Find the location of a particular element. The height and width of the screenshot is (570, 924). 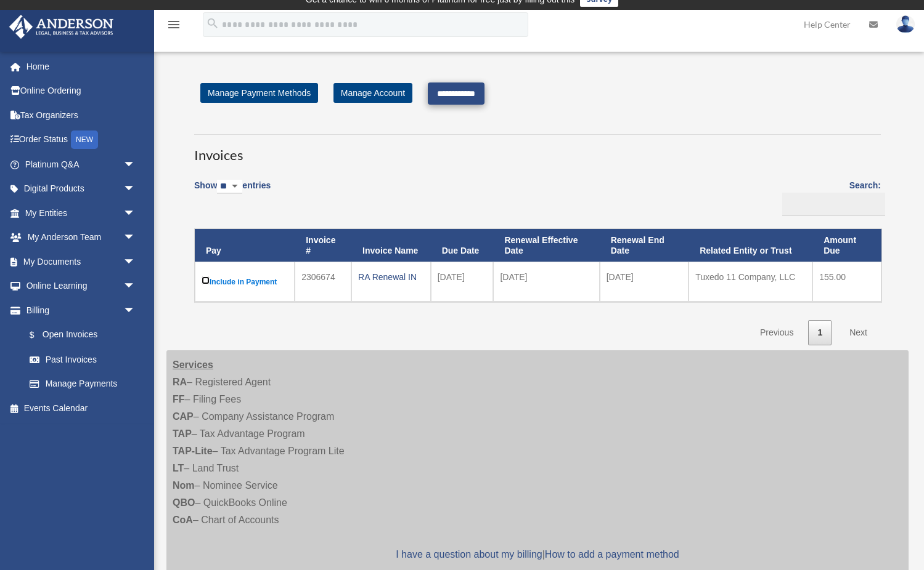

a: How to add a payment method is located at coordinates (612, 554).